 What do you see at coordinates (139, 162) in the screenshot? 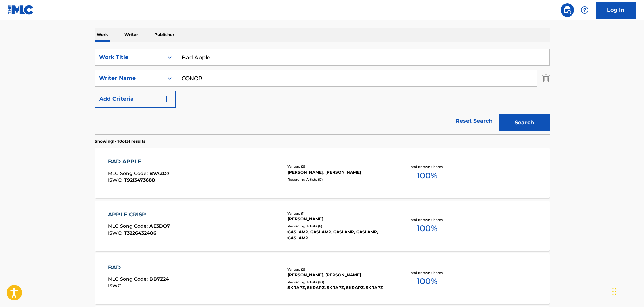
I see `div: BAD APPLE` at bounding box center [139, 162].